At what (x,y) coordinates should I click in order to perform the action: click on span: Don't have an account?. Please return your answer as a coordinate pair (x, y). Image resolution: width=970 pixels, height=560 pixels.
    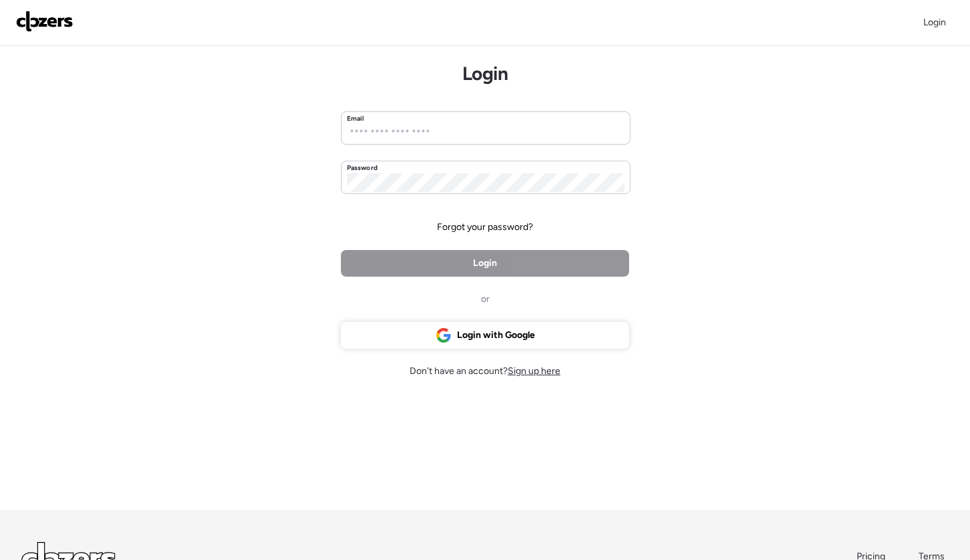
    Looking at the image, I should click on (485, 371).